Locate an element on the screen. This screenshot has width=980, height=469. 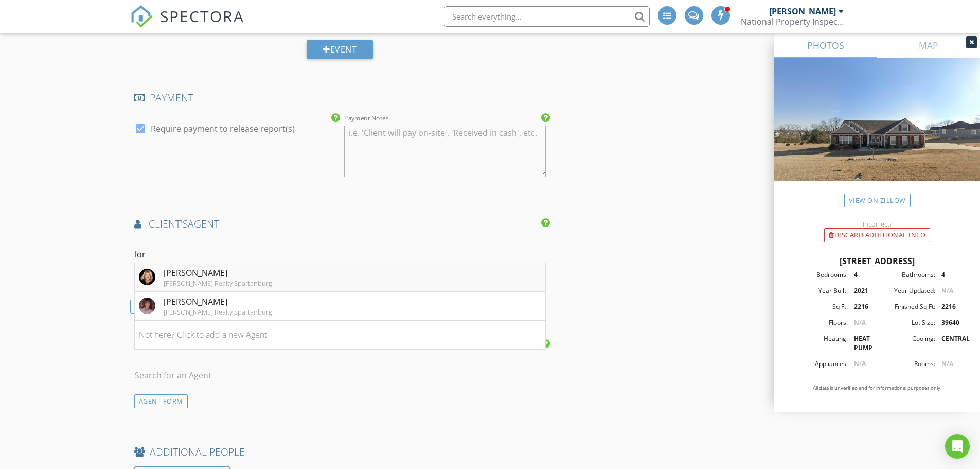
img: jpeg is located at coordinates (147, 306).